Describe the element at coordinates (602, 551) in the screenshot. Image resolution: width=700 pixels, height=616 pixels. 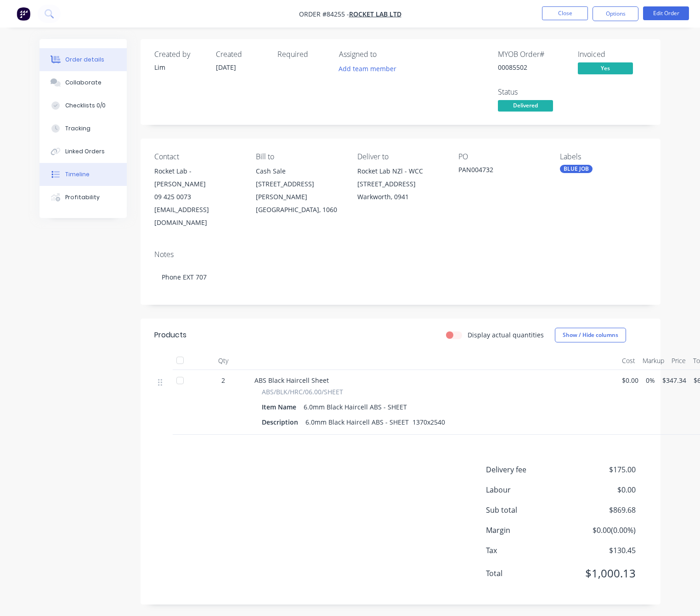
I see `span: $130.45` at that location.